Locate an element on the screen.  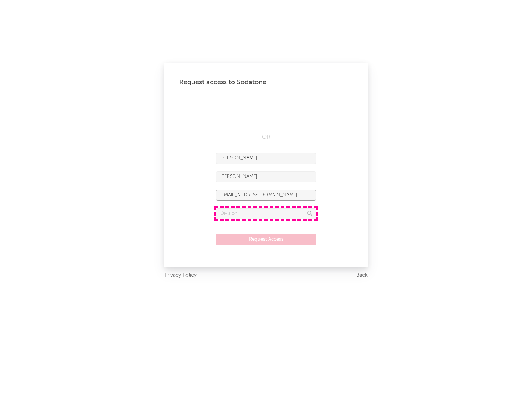
input: Last Name is located at coordinates (266, 177).